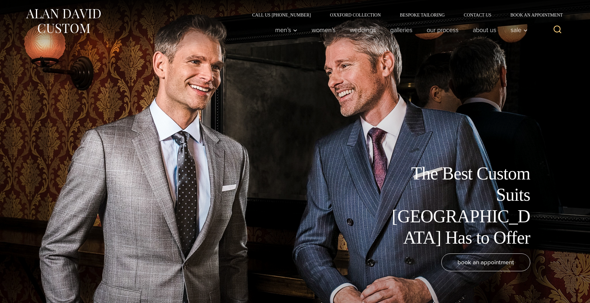  I want to click on a: Contact Us, so click(478, 15).